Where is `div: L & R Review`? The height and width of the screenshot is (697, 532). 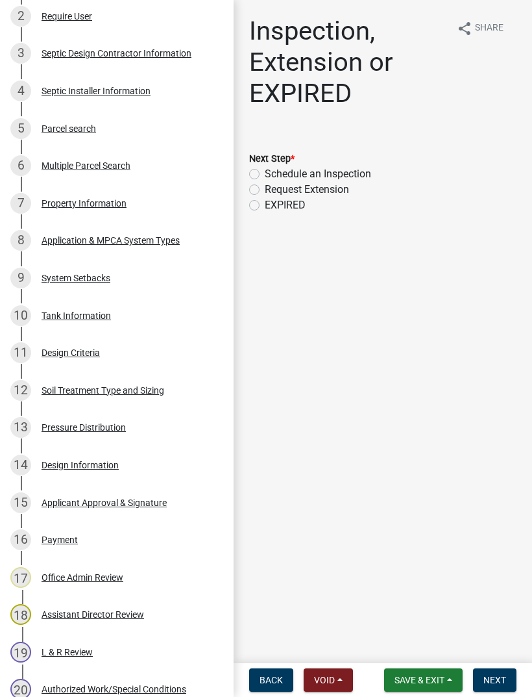
div: L & R Review is located at coordinates (67, 652).